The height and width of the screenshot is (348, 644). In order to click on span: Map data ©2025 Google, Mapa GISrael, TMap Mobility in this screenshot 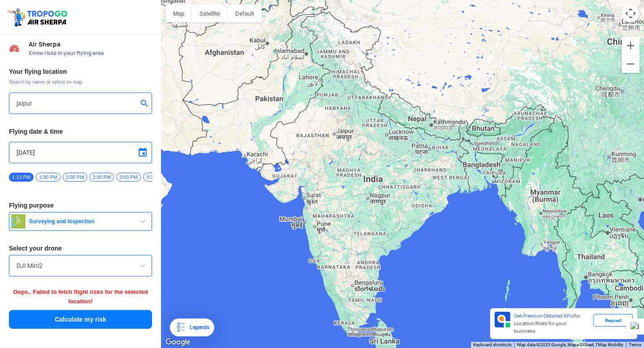, I will do `click(570, 344)`.